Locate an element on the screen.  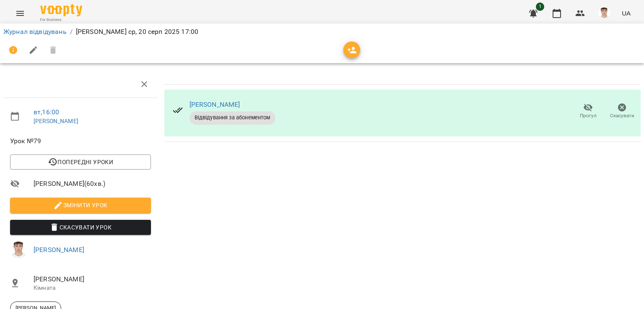
button: Menu is located at coordinates (20, 14).